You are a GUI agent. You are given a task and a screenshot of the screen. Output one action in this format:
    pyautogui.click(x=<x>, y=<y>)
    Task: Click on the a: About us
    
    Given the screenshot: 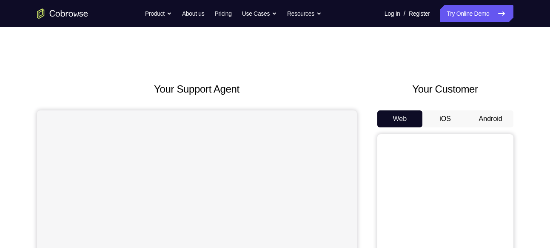 What is the action you would take?
    pyautogui.click(x=193, y=14)
    